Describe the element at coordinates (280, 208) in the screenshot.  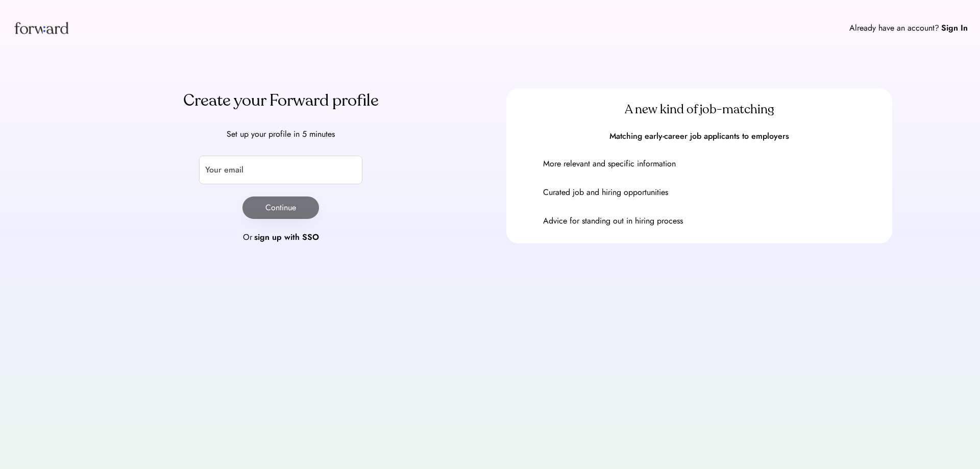
I see `button: Continue` at that location.